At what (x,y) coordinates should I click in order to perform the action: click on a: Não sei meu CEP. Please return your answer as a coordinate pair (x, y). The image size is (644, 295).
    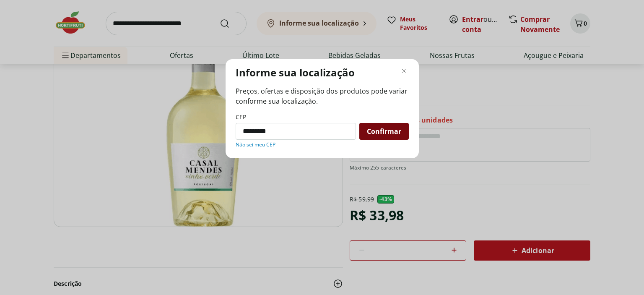
    Looking at the image, I should click on (255, 145).